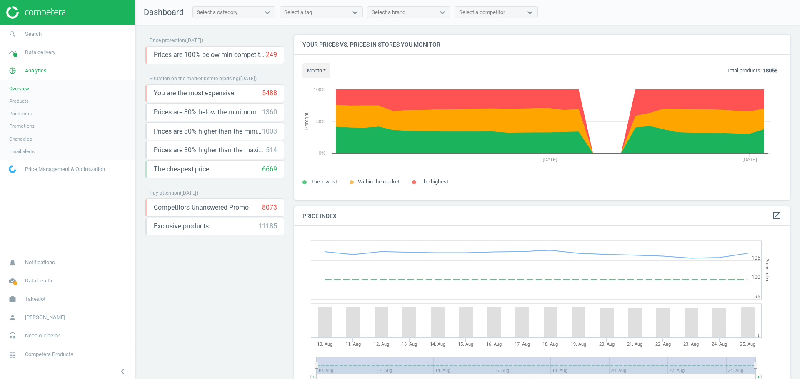 The height and width of the screenshot is (379, 800). Describe the element at coordinates (271, 150) in the screenshot. I see `div: 514` at that location.